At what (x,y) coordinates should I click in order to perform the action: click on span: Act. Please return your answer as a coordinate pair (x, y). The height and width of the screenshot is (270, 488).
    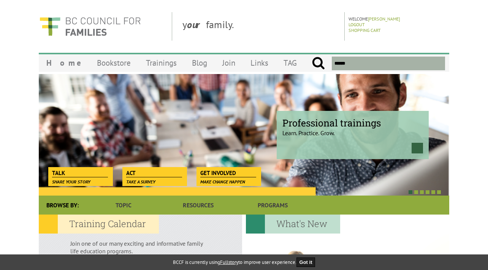
    Looking at the image, I should click on (154, 173).